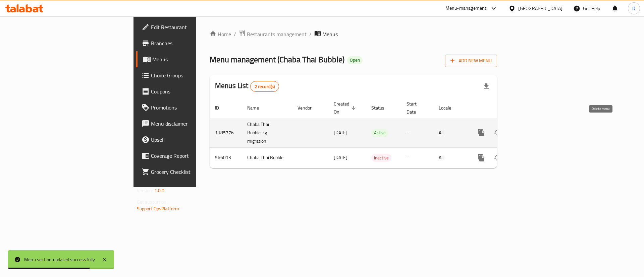 The height and width of the screenshot is (277, 644). What do you see at coordinates (382, 108) in the screenshot?
I see `span: Status` at bounding box center [382, 108].